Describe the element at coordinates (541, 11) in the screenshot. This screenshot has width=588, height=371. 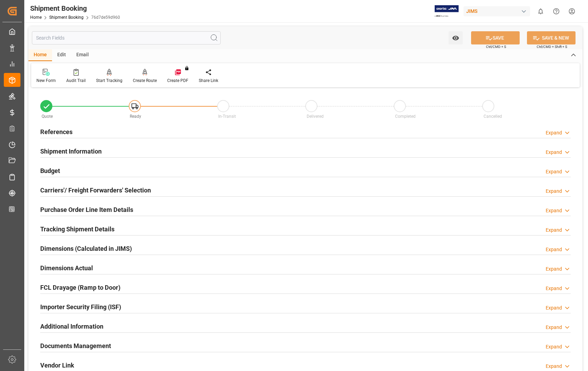
I see `button: show 0 new notifications` at that location.